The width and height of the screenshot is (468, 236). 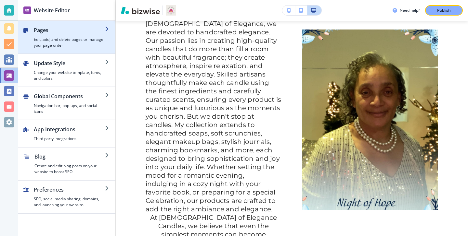 I want to click on button: PreferencesSEO, social media sharing, domains, and launching your website., so click(x=67, y=197).